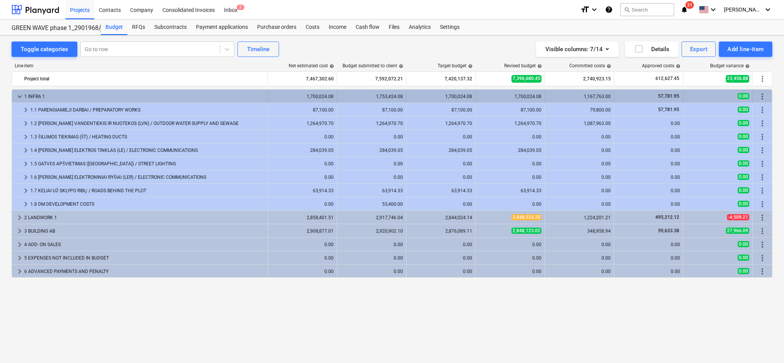 The width and height of the screenshot is (784, 363). I want to click on a: Income, so click(338, 27).